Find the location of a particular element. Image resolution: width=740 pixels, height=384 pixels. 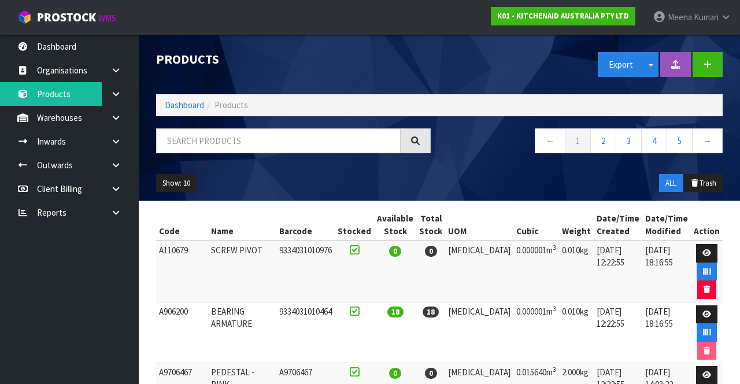

button: Show: 10 is located at coordinates (176, 183).